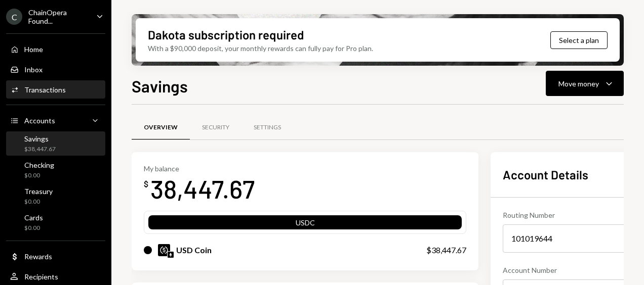 This screenshot has width=644, height=285. What do you see at coordinates (584, 83) in the screenshot?
I see `button: Move money` at bounding box center [584, 83].